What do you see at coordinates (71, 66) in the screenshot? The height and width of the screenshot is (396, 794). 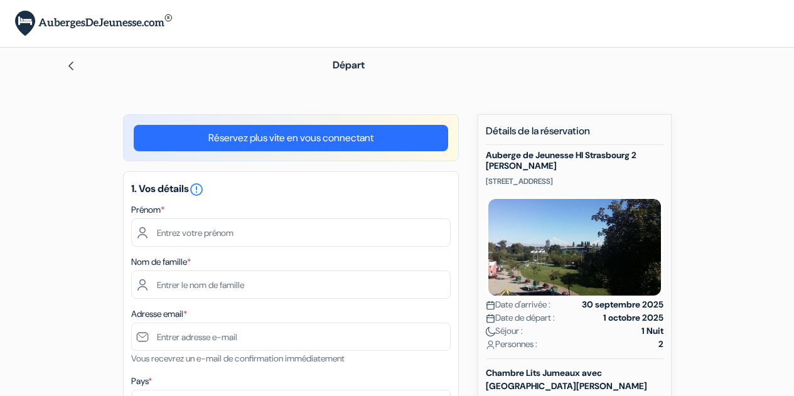 I see `img: left_arrow.svg` at bounding box center [71, 66].